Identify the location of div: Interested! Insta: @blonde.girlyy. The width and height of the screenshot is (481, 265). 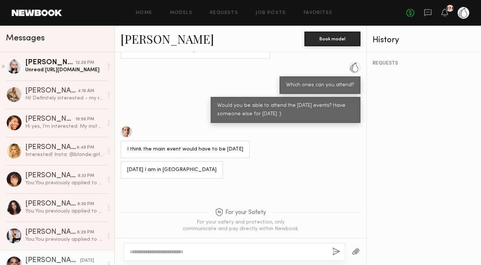
(64, 154).